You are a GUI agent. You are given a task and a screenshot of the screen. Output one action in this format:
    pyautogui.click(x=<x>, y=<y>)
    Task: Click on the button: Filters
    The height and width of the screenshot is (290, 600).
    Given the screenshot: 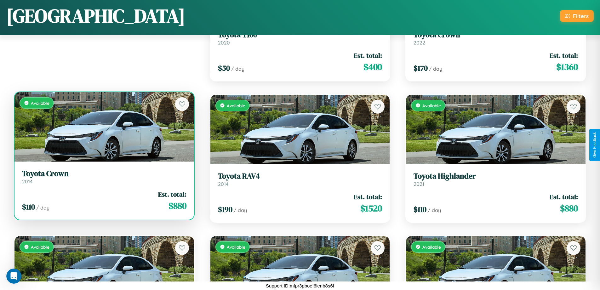 What is the action you would take?
    pyautogui.click(x=577, y=16)
    